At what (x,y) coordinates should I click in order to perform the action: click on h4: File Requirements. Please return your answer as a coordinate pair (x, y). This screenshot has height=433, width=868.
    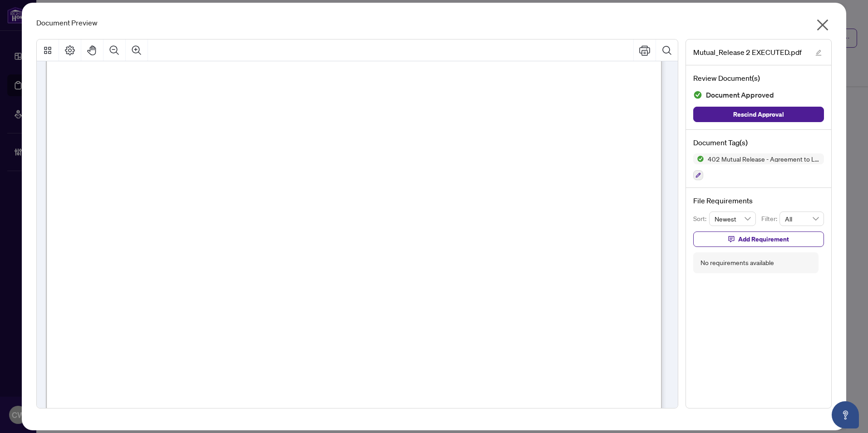
    Looking at the image, I should click on (758, 201).